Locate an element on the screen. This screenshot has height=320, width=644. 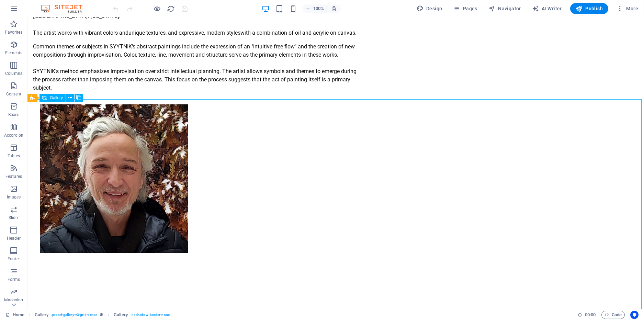
a: Click to cancel selection. Double-click to open Pages is located at coordinates (15, 315).